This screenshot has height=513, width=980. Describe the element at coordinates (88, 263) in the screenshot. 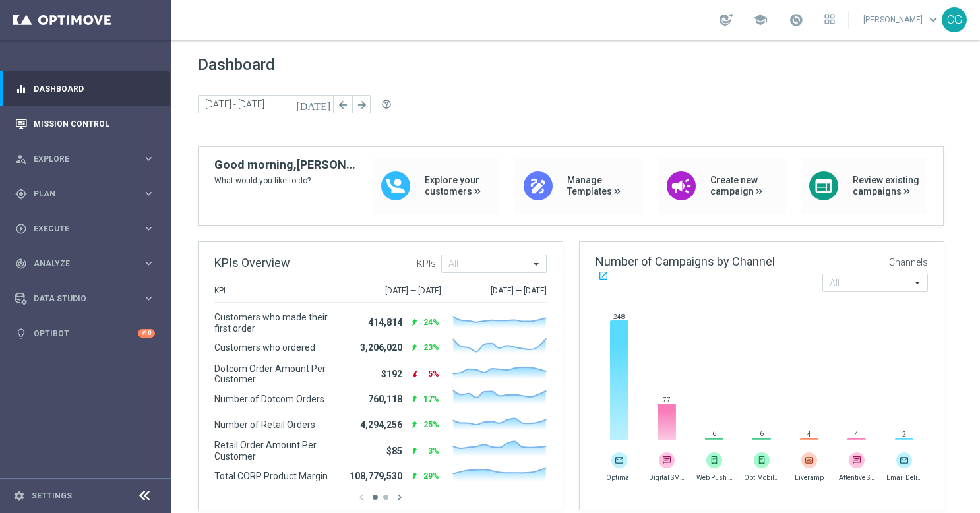

I see `span: Analyze` at that location.